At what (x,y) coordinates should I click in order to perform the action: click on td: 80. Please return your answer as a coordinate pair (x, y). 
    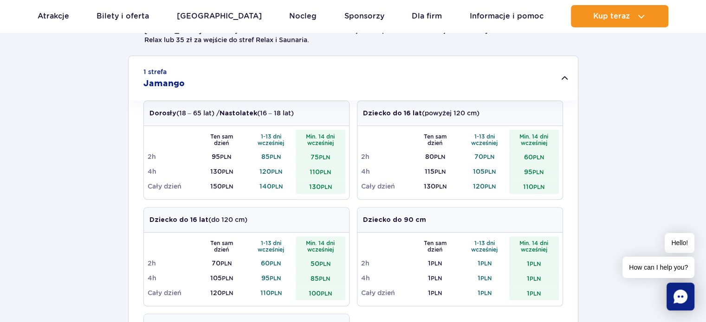
    Looking at the image, I should click on (435, 157).